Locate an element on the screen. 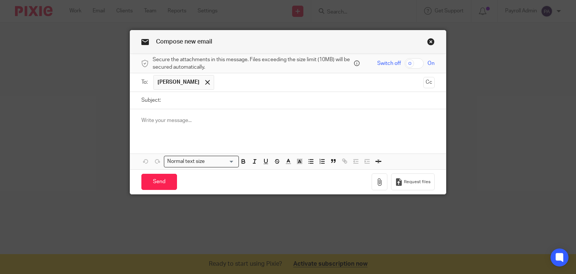 This screenshot has height=274, width=576. span: Secure the attachments in this message. Files exceeding the size limit (10MB) will be secured aut... is located at coordinates (252, 63).